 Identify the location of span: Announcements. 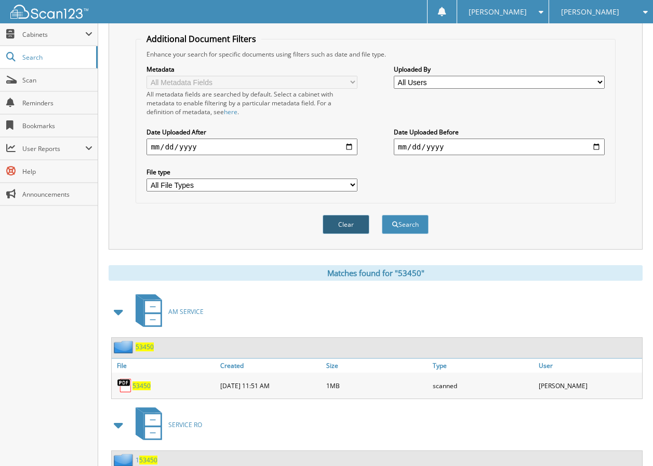
(57, 194).